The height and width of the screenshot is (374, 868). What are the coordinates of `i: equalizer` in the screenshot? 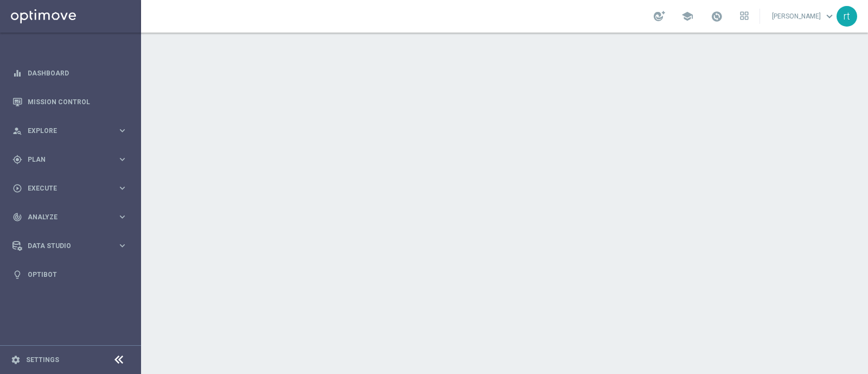 It's located at (17, 73).